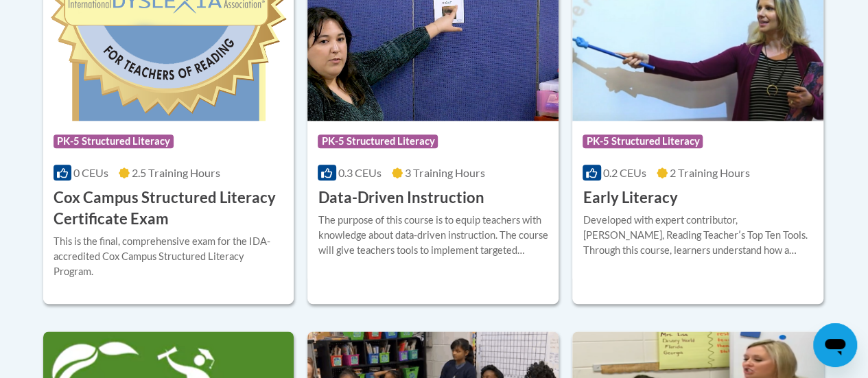 The height and width of the screenshot is (378, 868). I want to click on div: The purpose of this course is to equip teachers with knowledge about data-driven instruction. The..., so click(433, 236).